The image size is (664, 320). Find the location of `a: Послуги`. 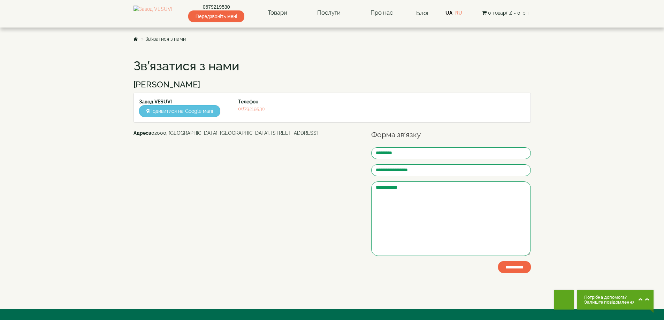

a: Послуги is located at coordinates (329, 13).